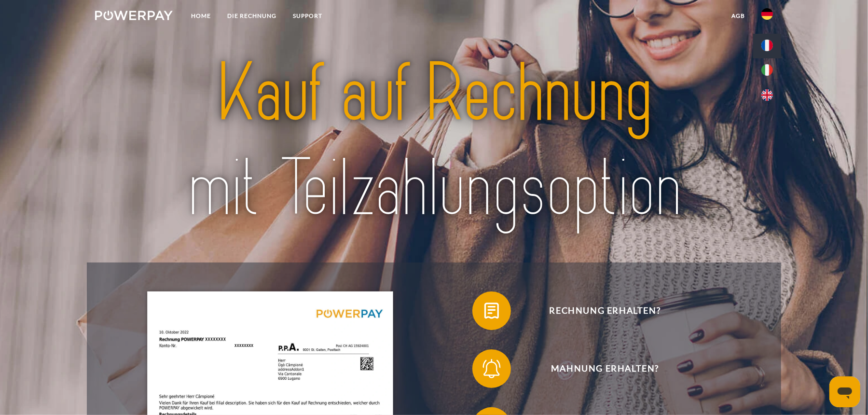  Describe the element at coordinates (605, 311) in the screenshot. I see `span: Rechnung erhalten?` at that location.